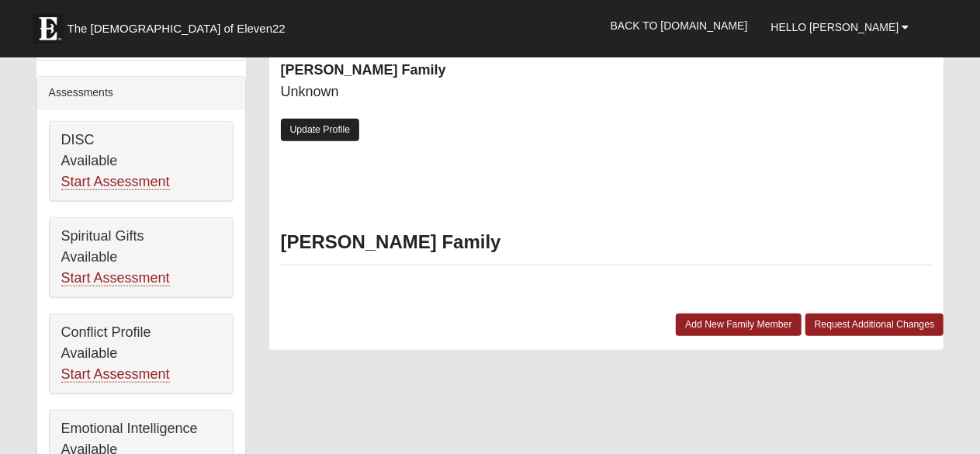 This screenshot has height=454, width=980. What do you see at coordinates (739, 325) in the screenshot?
I see `a: Add New Family Member` at bounding box center [739, 325].